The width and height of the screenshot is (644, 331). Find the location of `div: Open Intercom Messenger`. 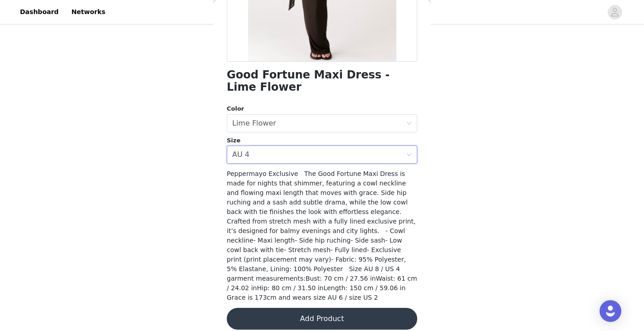

div: Open Intercom Messenger is located at coordinates (610, 311).